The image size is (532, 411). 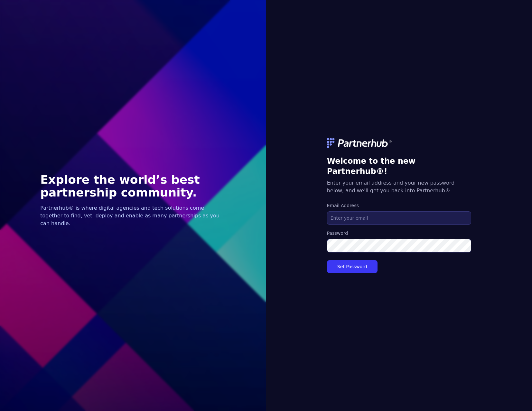 What do you see at coordinates (399, 187) in the screenshot?
I see `h5: Enter your email address and your new password below, and we'll get you back into Partnerhub®` at bounding box center [399, 187].